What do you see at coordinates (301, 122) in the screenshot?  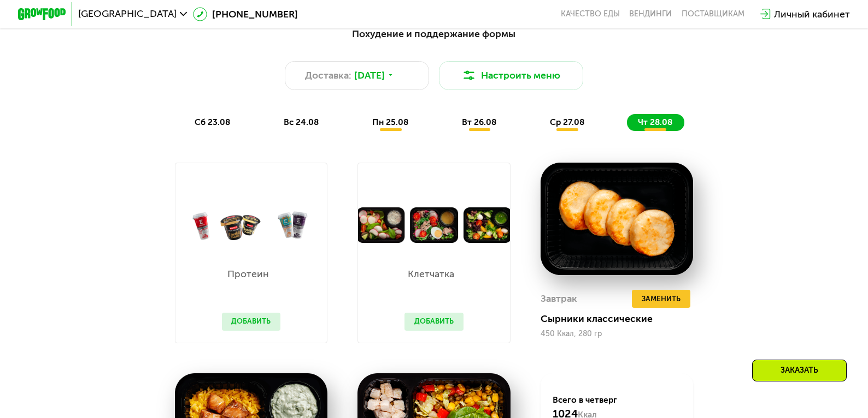 I see `span: вс 24.08` at bounding box center [301, 122].